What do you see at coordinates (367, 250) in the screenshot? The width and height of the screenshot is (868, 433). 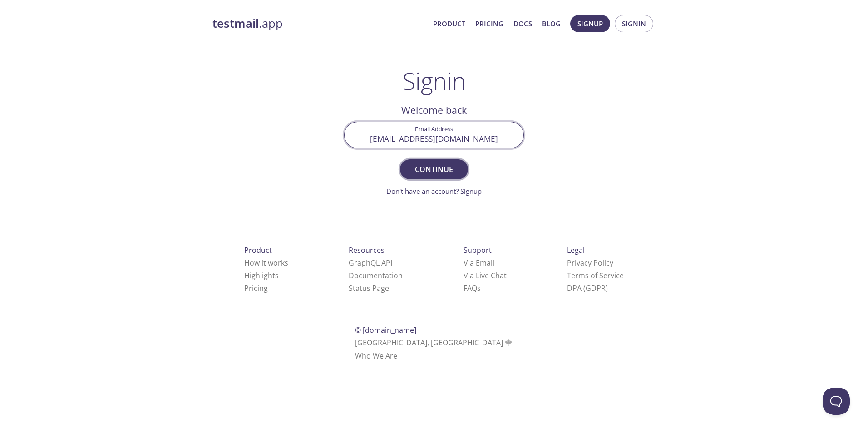 I see `span: Resources` at bounding box center [367, 250].